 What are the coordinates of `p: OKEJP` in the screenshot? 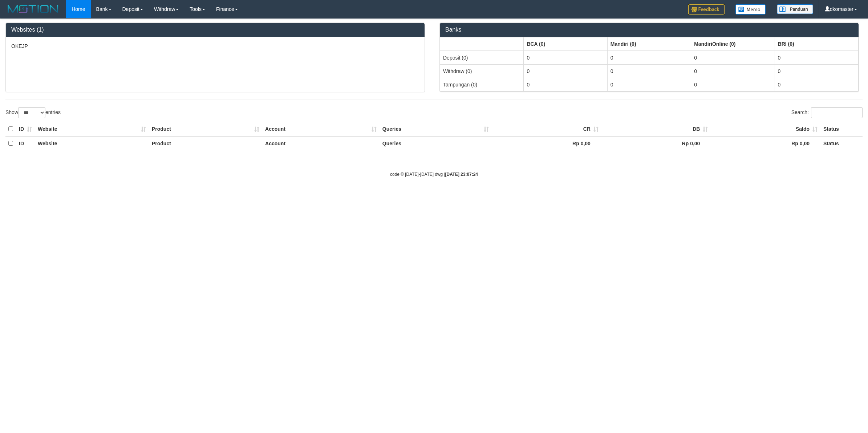 It's located at (215, 46).